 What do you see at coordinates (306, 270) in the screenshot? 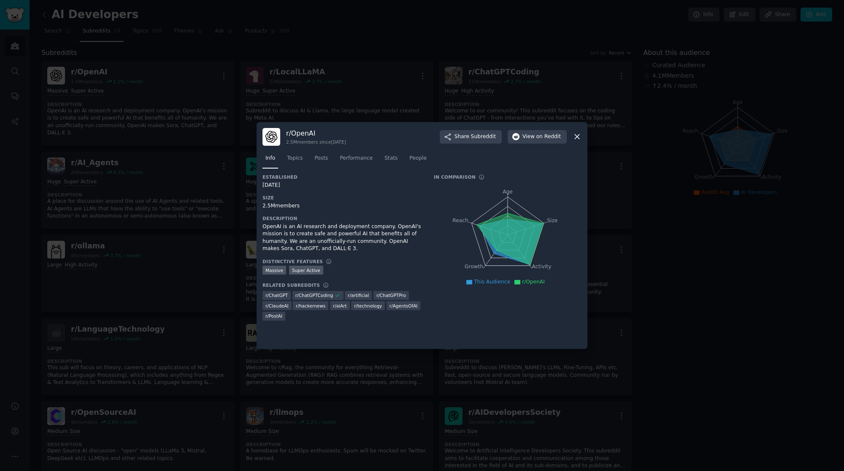
I see `div: Super Active` at bounding box center [306, 270].